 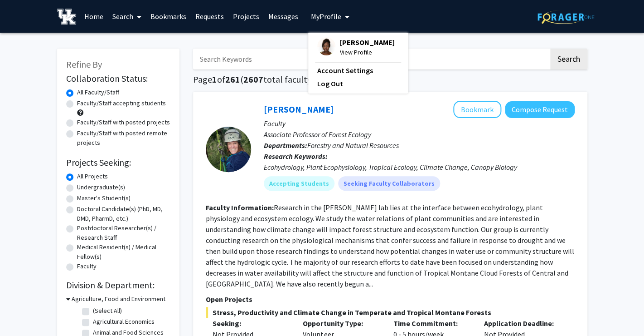 I want to click on img: ForagerOne Logo, so click(x=565, y=17).